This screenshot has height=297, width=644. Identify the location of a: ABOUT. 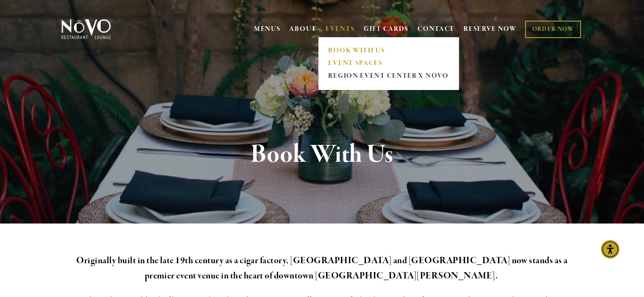
(303, 29).